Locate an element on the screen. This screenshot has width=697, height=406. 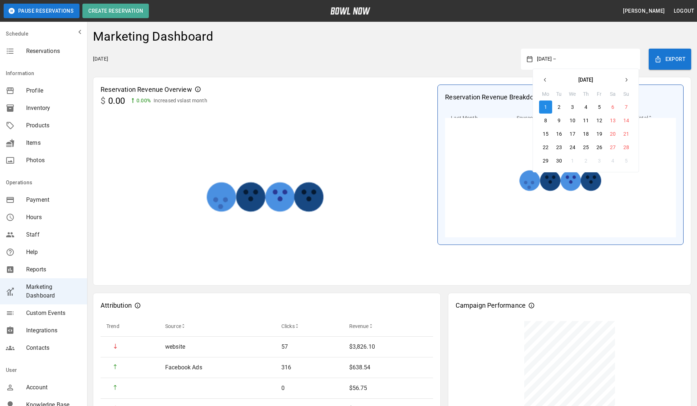
button: 2 October 2025 is located at coordinates (586, 161).